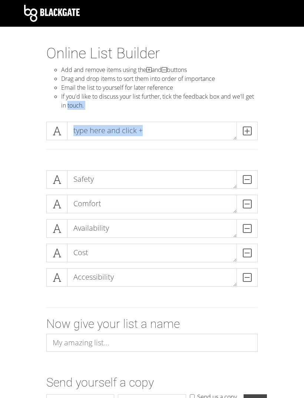  I want to click on li: Add and remove items using the and buttons, so click(159, 70).